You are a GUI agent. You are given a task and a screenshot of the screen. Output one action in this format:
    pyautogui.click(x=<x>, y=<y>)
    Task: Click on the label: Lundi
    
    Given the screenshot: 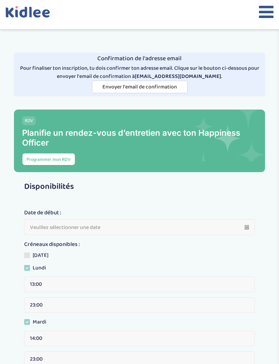 What is the action you would take?
    pyautogui.click(x=37, y=269)
    